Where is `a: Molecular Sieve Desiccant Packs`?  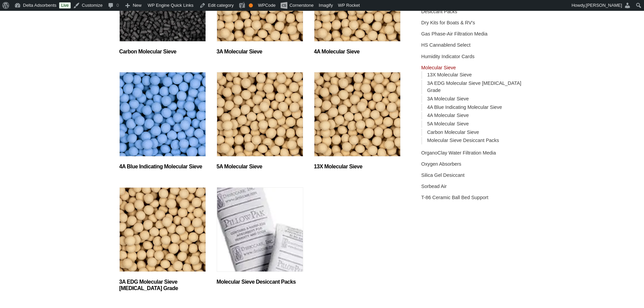
a: Molecular Sieve Desiccant Packs is located at coordinates (463, 140).